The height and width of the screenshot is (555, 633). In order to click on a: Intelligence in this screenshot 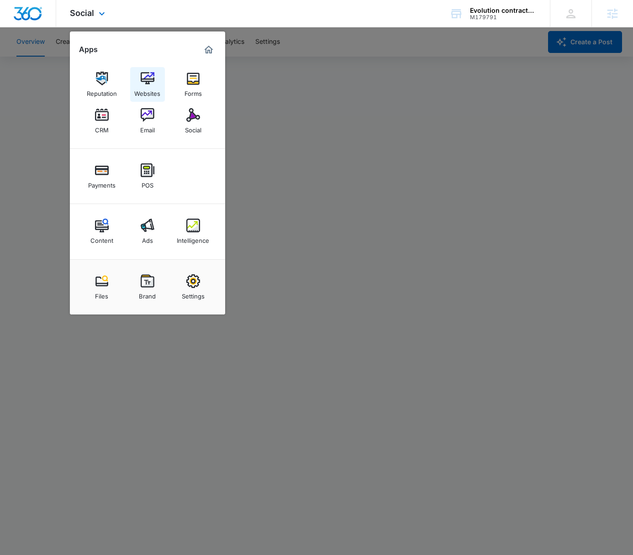, I will do `click(193, 231)`.